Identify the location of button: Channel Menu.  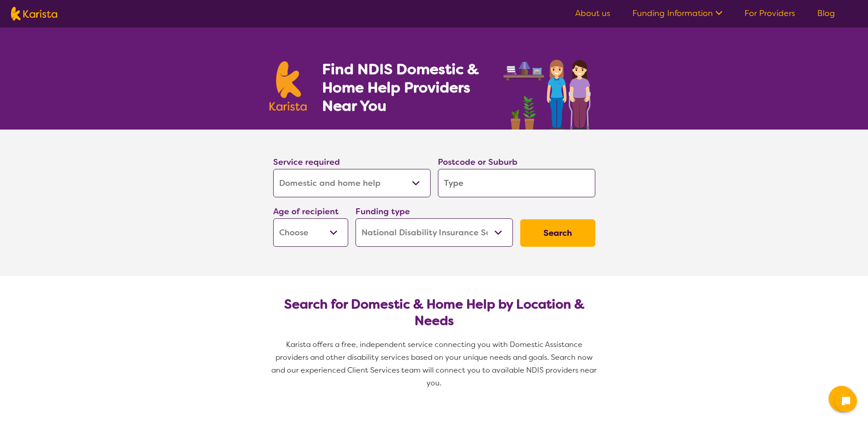
(841, 398).